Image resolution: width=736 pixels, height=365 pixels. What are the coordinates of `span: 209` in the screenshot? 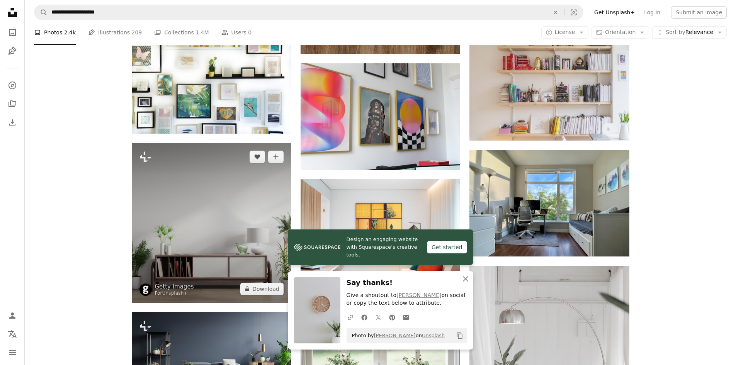 It's located at (137, 32).